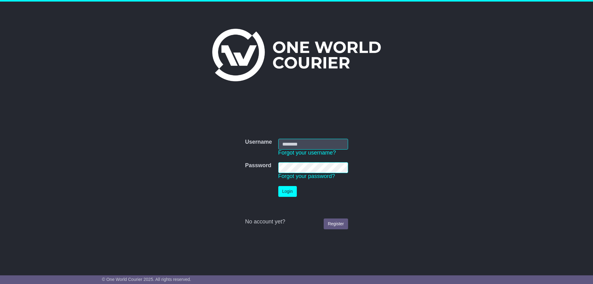  Describe the element at coordinates (307, 153) in the screenshot. I see `a: Forgot your username?` at that location.